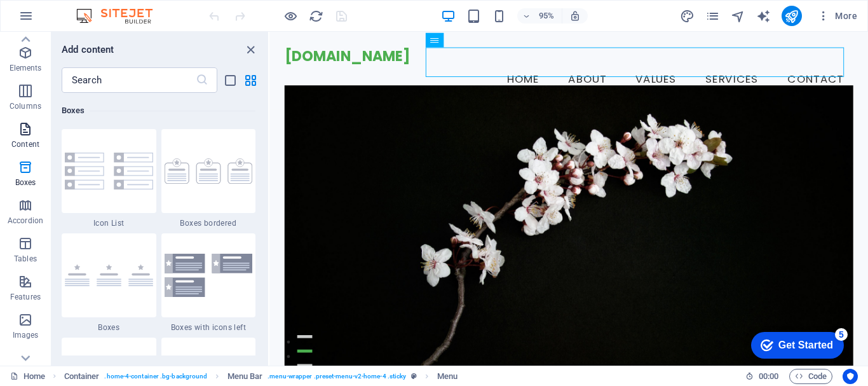 The width and height of the screenshot is (868, 386). What do you see at coordinates (26, 335) in the screenshot?
I see `p: Images` at bounding box center [26, 335].